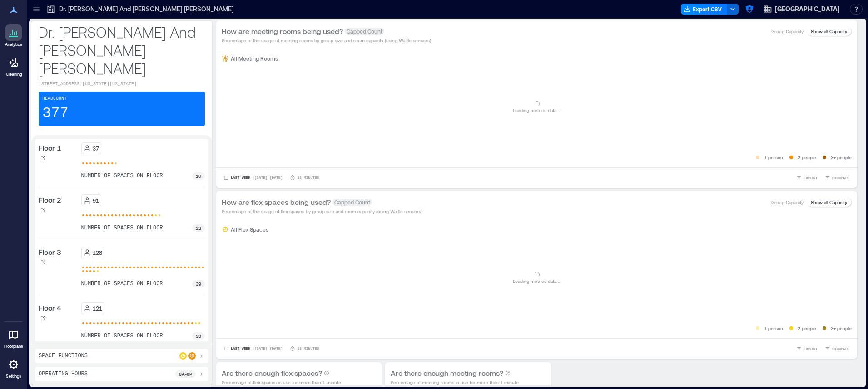  Describe the element at coordinates (50, 200) in the screenshot. I see `p: Floor 2` at that location.